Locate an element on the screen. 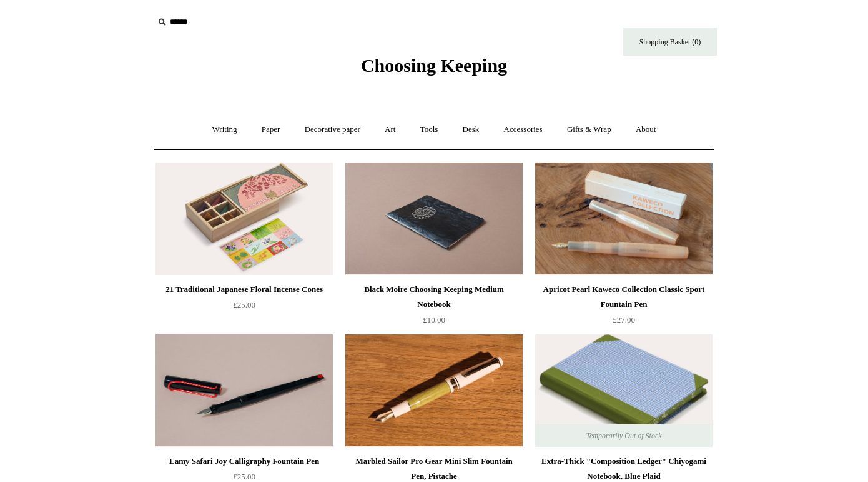 The height and width of the screenshot is (482, 868). a: Extra-Thick "Composition Ledger" Chiyogami Notebook, Blue Plaid Extra-Thick "Composition Ledger" ... is located at coordinates (624, 391).